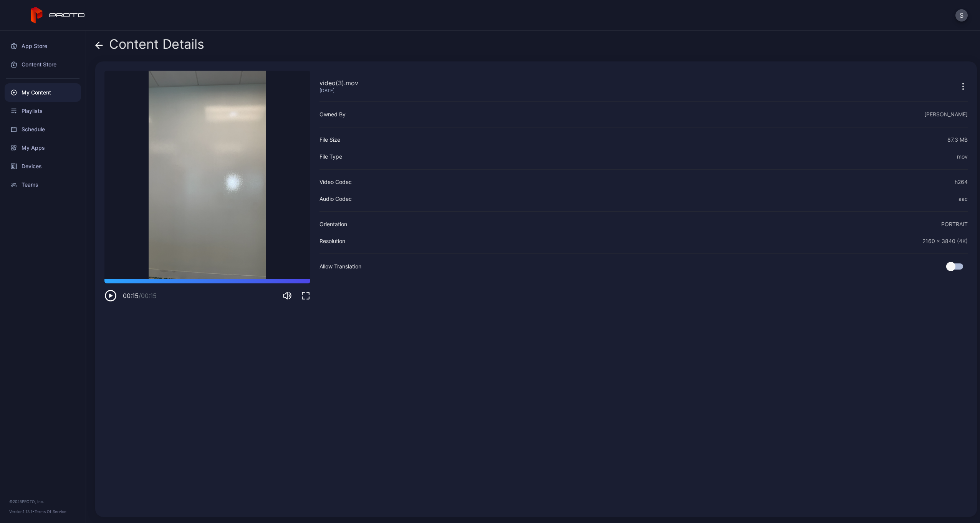  What do you see at coordinates (22, 512) in the screenshot?
I see `span: Version 1.13.1 •` at bounding box center [22, 512].